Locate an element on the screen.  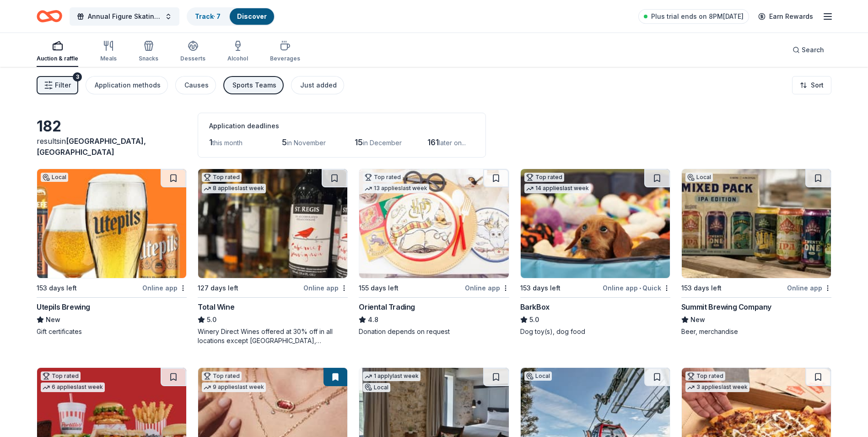
div: Sports Teams is located at coordinates (254, 85).